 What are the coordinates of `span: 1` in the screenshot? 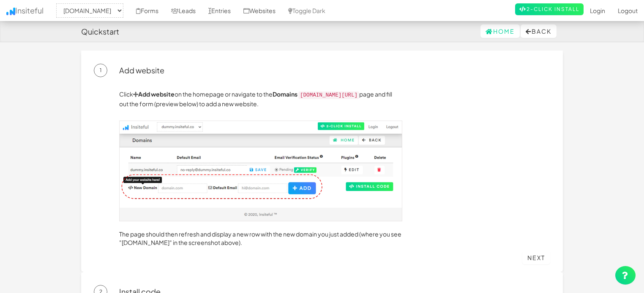 It's located at (101, 71).